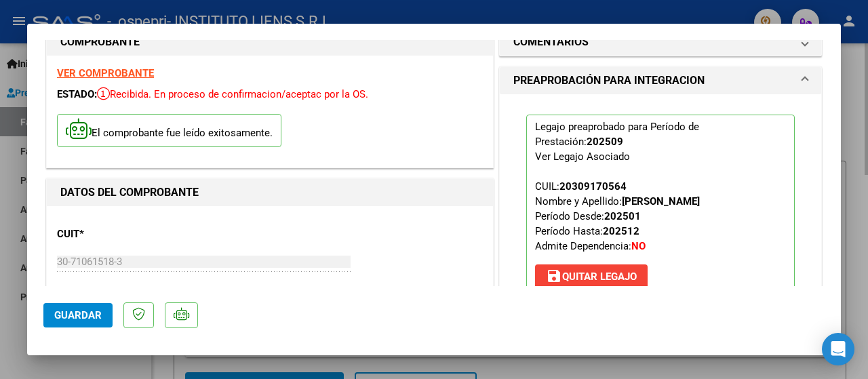  Describe the element at coordinates (78, 315) in the screenshot. I see `button: Guardar` at that location.